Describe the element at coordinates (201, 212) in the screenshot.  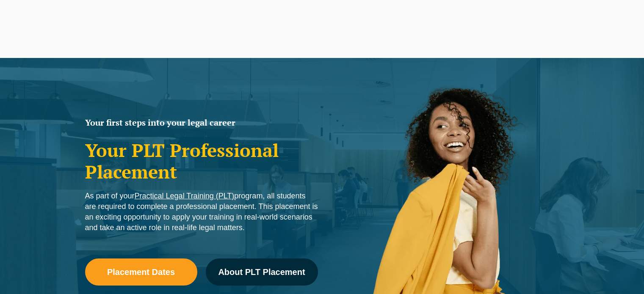
I see `span: As part of your program, all students are required to complete a professional placement. This pla...` at that location.